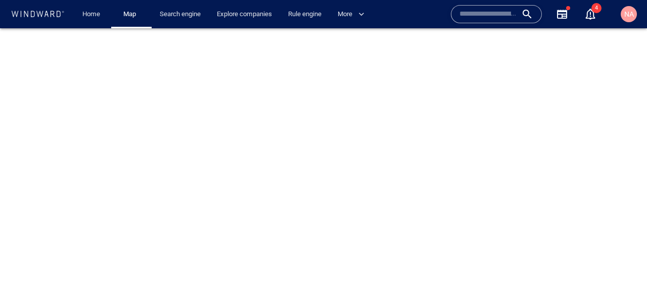  What do you see at coordinates (353, 14) in the screenshot?
I see `button: More` at bounding box center [353, 14].